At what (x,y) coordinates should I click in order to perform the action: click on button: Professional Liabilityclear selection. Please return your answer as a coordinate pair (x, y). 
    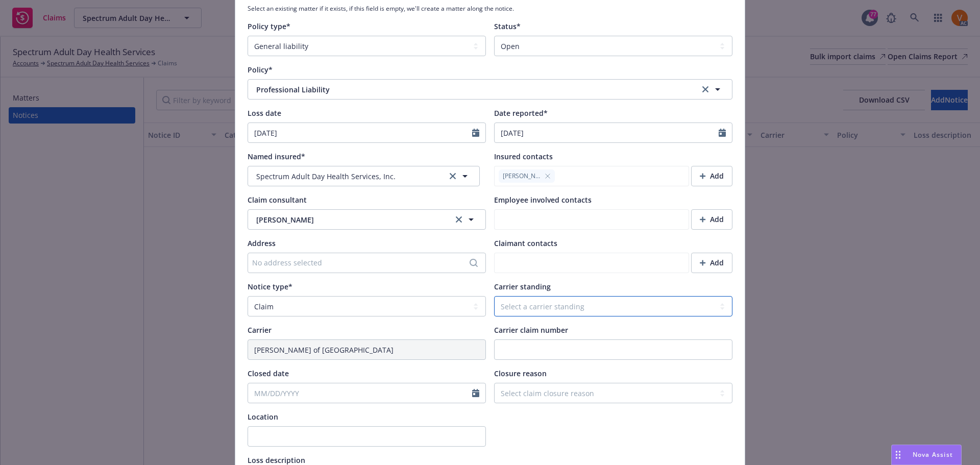
    Looking at the image, I should click on (490, 89).